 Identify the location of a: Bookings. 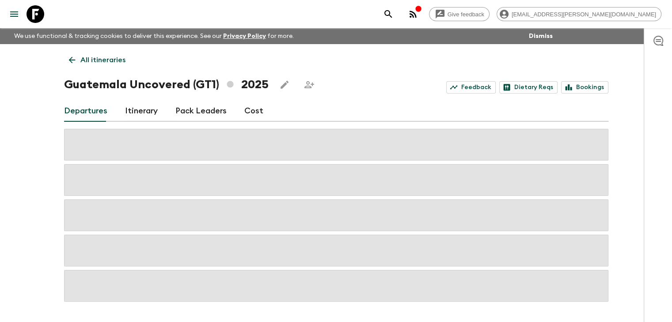
(584, 87).